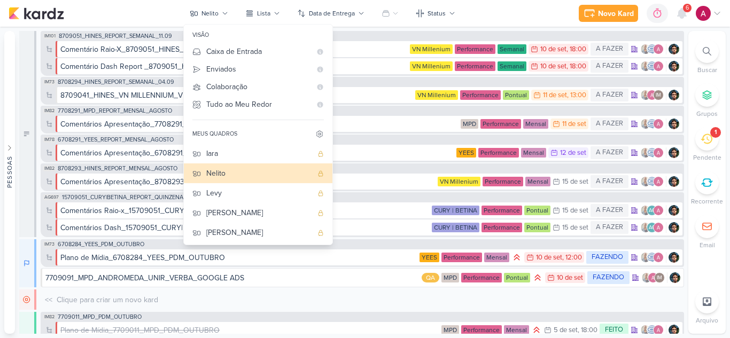 The height and width of the screenshot is (338, 730). What do you see at coordinates (659, 95) in the screenshot?
I see `div: Isabella Machado Guimarães` at bounding box center [659, 95].